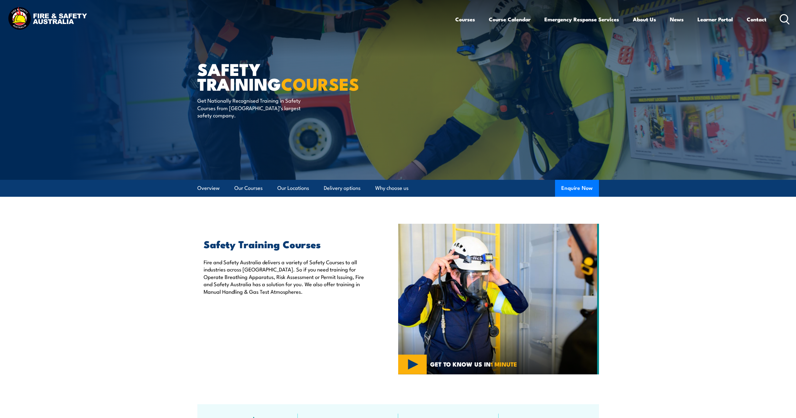  What do you see at coordinates (756, 19) in the screenshot?
I see `a: Contact` at bounding box center [756, 19].